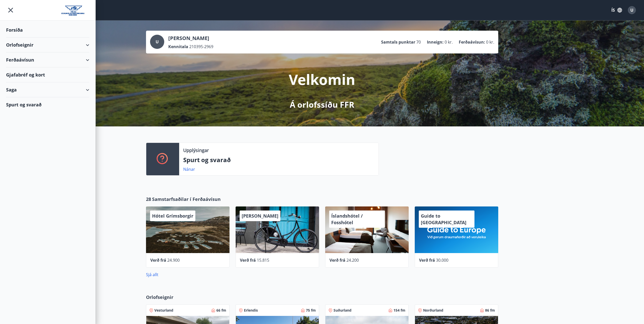  Describe the element at coordinates (418, 42) in the screenshot. I see `span: 70` at that location.